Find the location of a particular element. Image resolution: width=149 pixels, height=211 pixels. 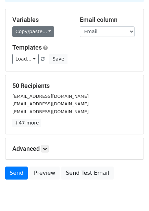

h5: Variables is located at coordinates (41, 20).